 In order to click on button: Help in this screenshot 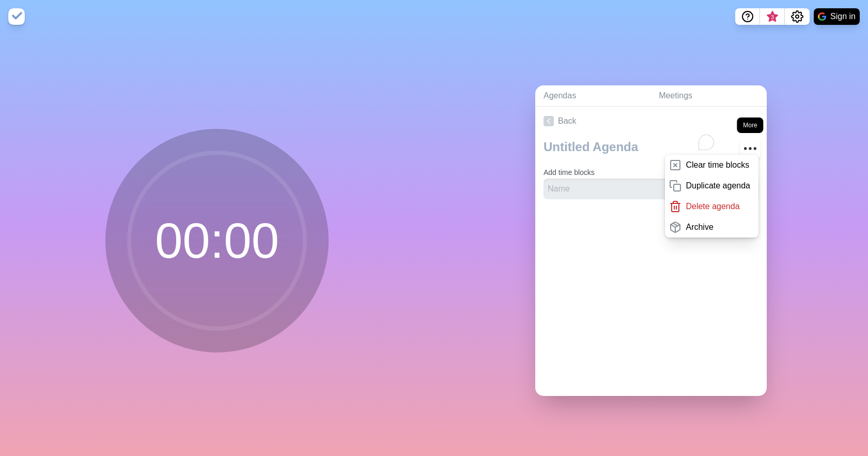, I will do `click(748, 17)`.